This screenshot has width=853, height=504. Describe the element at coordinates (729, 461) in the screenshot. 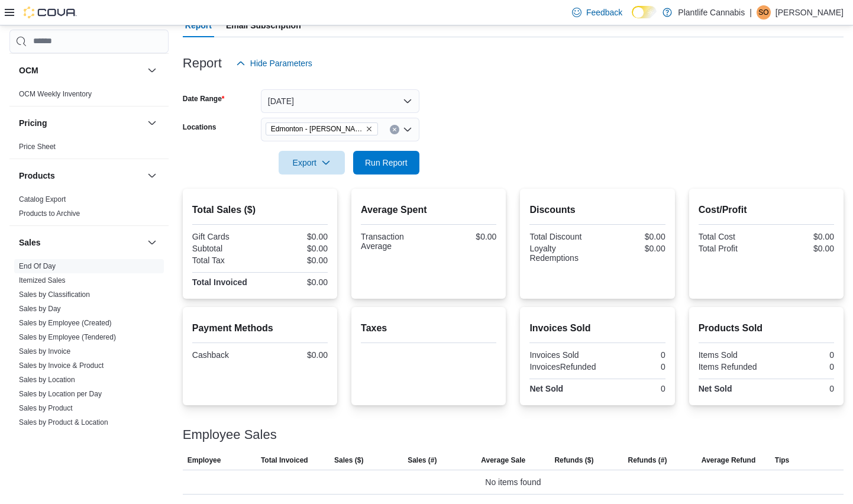

I see `span: Average Refund` at that location.